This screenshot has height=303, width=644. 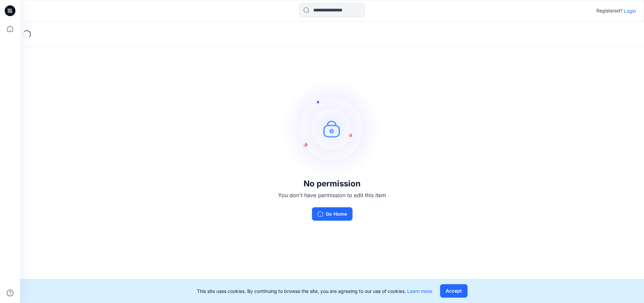 What do you see at coordinates (454, 291) in the screenshot?
I see `button: Accept` at bounding box center [454, 291].